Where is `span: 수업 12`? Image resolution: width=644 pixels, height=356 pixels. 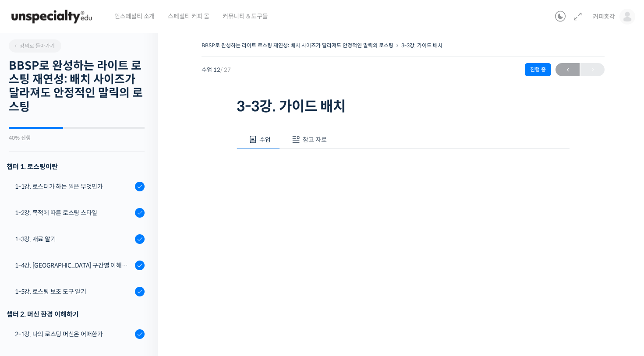
span: 수업 12 is located at coordinates (216, 70).